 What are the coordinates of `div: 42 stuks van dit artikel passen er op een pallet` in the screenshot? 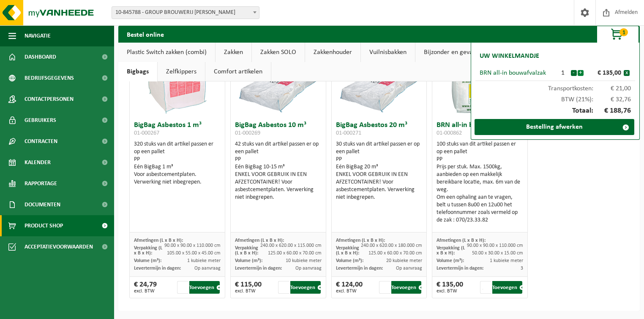 It's located at (278, 171).